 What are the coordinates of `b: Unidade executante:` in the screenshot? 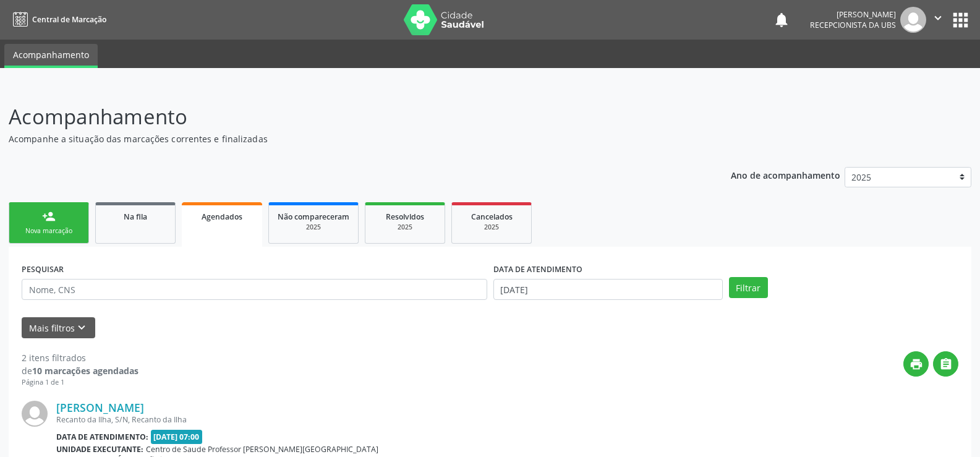 It's located at (99, 449).